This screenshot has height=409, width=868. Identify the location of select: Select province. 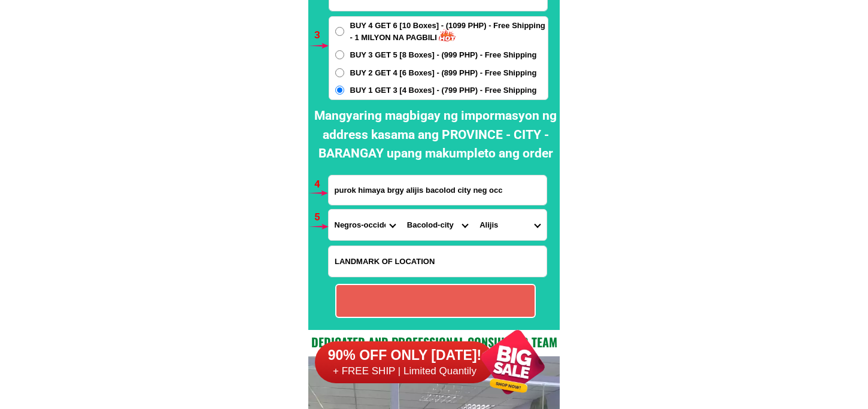
(365, 224).